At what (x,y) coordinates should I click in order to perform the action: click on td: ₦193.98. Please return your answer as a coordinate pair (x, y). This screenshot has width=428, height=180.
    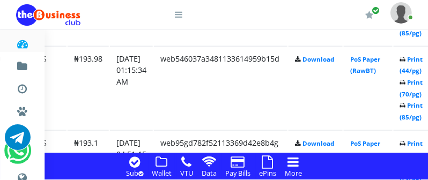
    Looking at the image, I should click on (88, 87).